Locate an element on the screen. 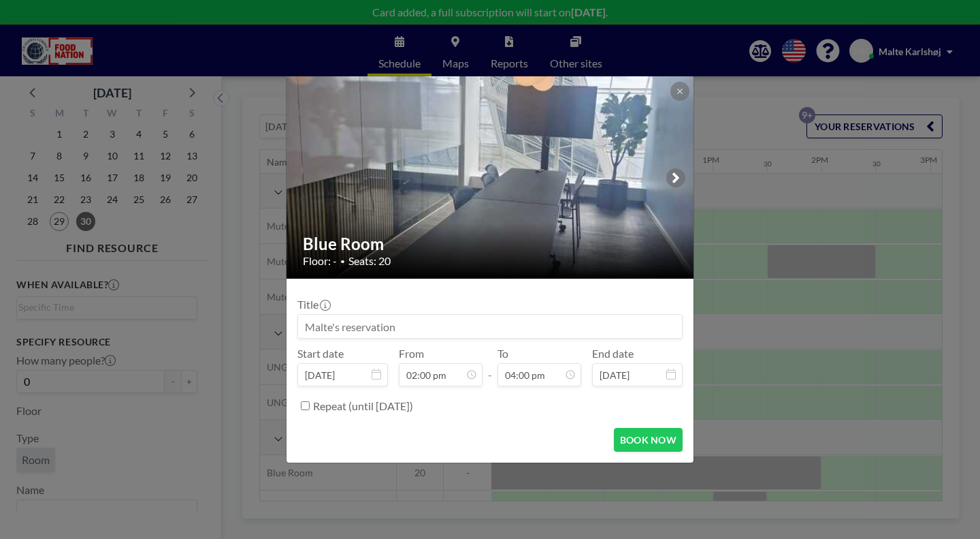  label: Title is located at coordinates (313, 305).